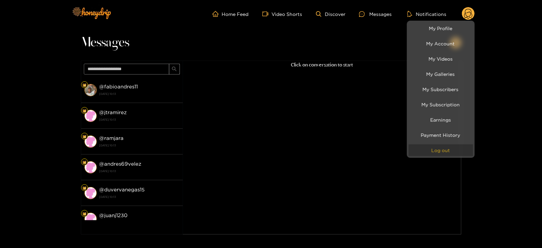 The image size is (542, 248). Describe the element at coordinates (441, 150) in the screenshot. I see `button: Log out` at that location.